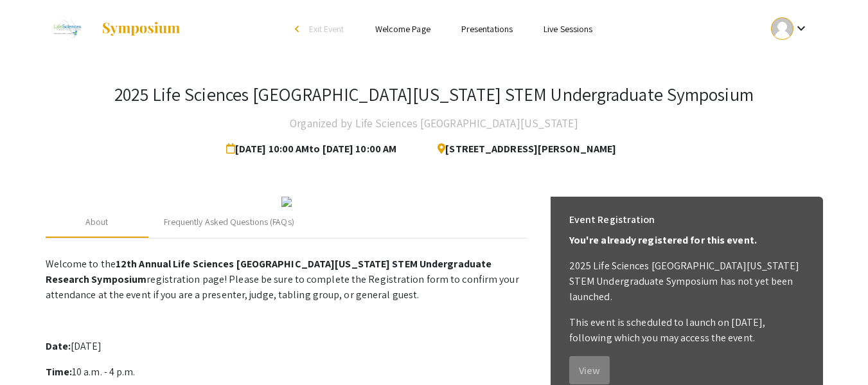  Describe the element at coordinates (589, 370) in the screenshot. I see `button: View` at that location.